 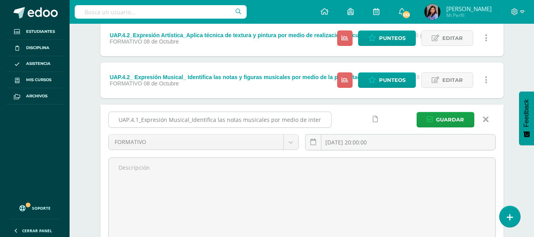 I want to click on span: 232, so click(x=406, y=15).